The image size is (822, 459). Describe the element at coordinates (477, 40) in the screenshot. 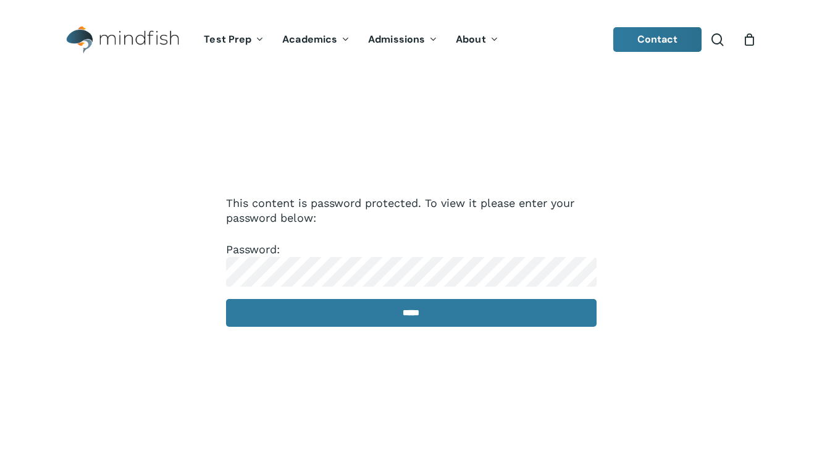

I see `a: About` at that location.